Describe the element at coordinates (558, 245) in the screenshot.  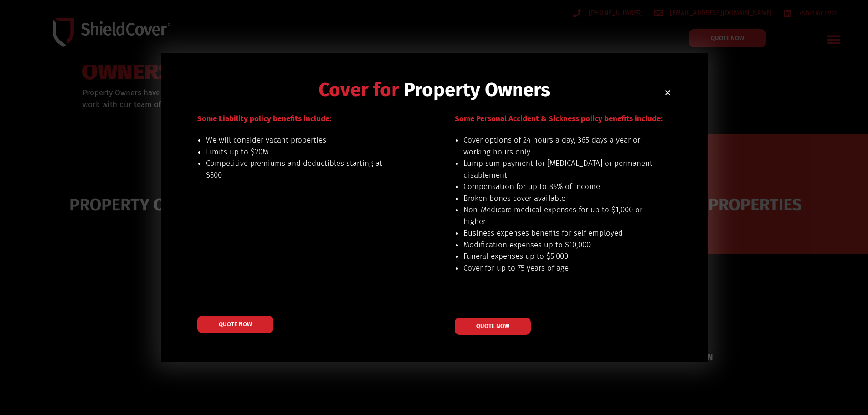
I see `li: Modification expenses up to $10,000` at that location.